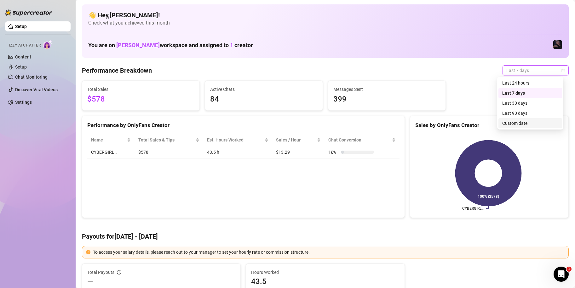  What do you see at coordinates (23, 57) in the screenshot?
I see `a: Content` at bounding box center [23, 57].